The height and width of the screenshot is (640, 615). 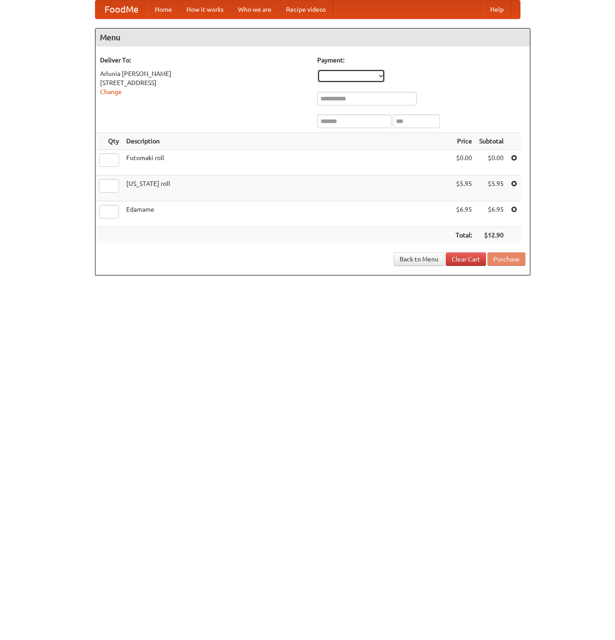 I want to click on a: How it works, so click(x=205, y=10).